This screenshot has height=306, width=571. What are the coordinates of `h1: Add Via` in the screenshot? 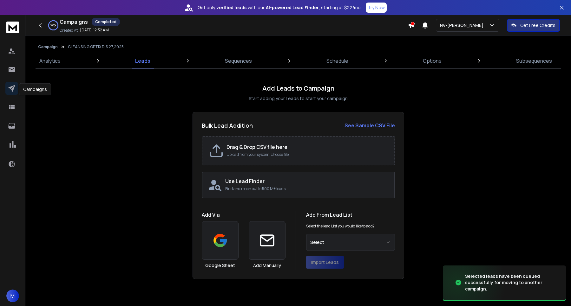 It's located at (244, 215).